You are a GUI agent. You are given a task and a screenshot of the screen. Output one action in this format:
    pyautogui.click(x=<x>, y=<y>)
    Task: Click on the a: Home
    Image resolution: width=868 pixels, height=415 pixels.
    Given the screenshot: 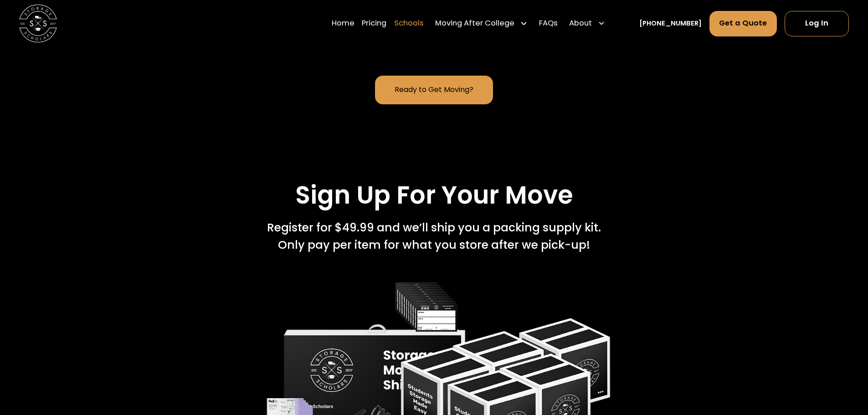 What is the action you would take?
    pyautogui.click(x=344, y=24)
    